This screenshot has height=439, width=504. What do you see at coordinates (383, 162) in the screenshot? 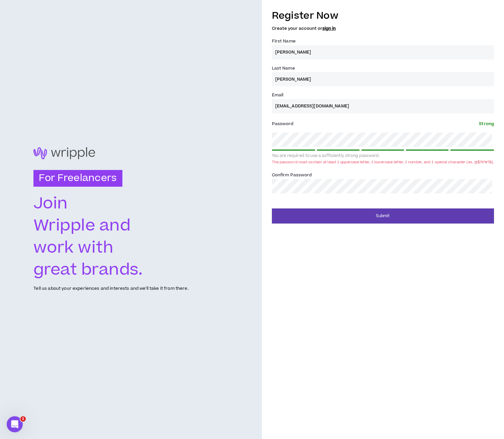
I see `div: The password must contain at least 1 uppercase letter, 1 lowercase letter, 1 number, and 1 specia...` at bounding box center [383, 162].